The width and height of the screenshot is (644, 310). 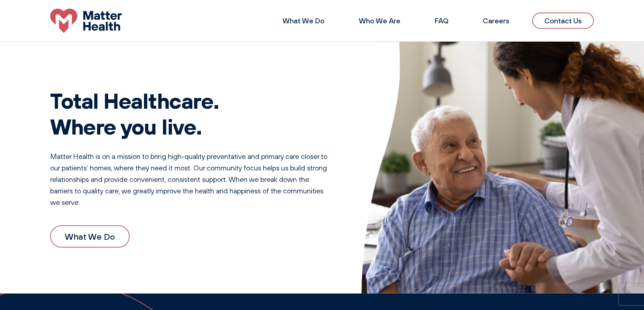 I want to click on a: Who We Are, so click(x=380, y=21).